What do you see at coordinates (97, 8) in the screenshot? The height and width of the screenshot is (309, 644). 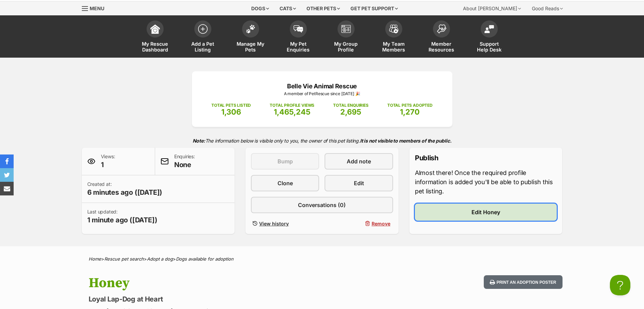 I see `span: Menu` at bounding box center [97, 8].